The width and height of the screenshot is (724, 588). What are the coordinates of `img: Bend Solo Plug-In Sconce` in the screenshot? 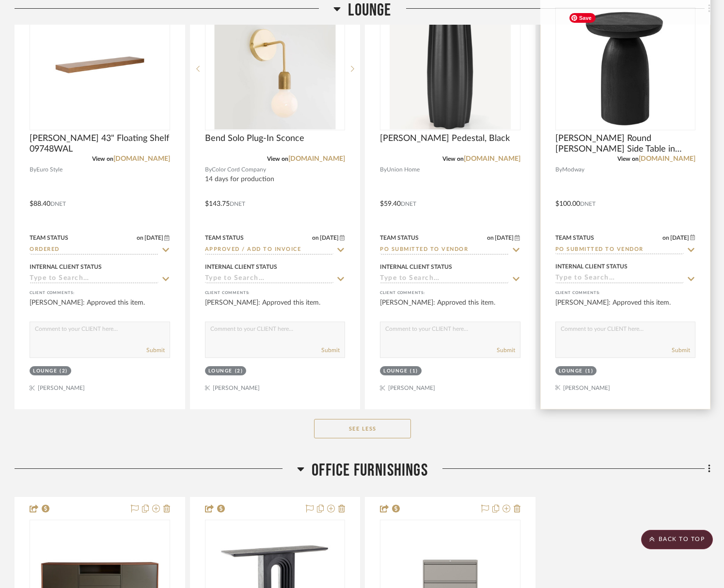 It's located at (275, 69).